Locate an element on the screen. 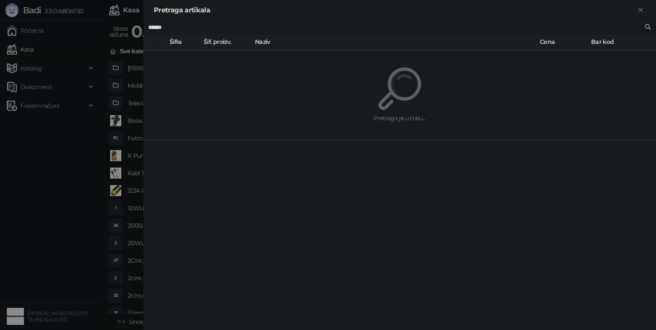 Image resolution: width=656 pixels, height=330 pixels. th: Bar kod is located at coordinates (621, 42).